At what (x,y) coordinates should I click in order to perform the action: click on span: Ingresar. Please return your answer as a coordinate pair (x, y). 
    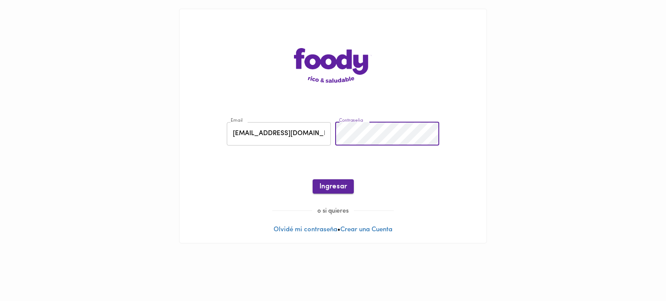
    Looking at the image, I should click on (333, 187).